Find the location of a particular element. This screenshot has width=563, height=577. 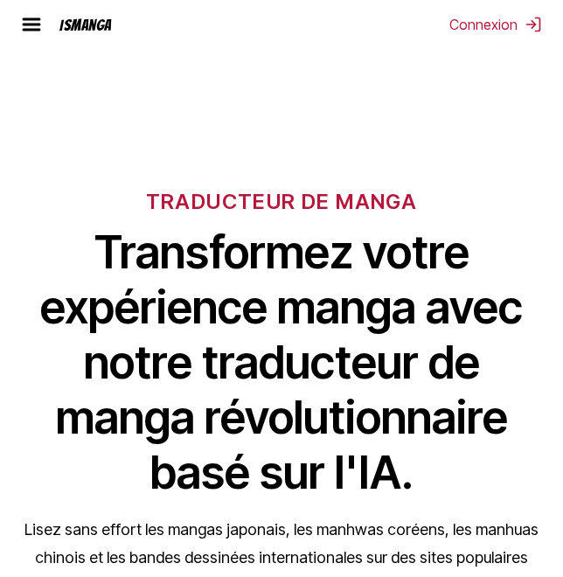

img: Sign out is located at coordinates (534, 24).